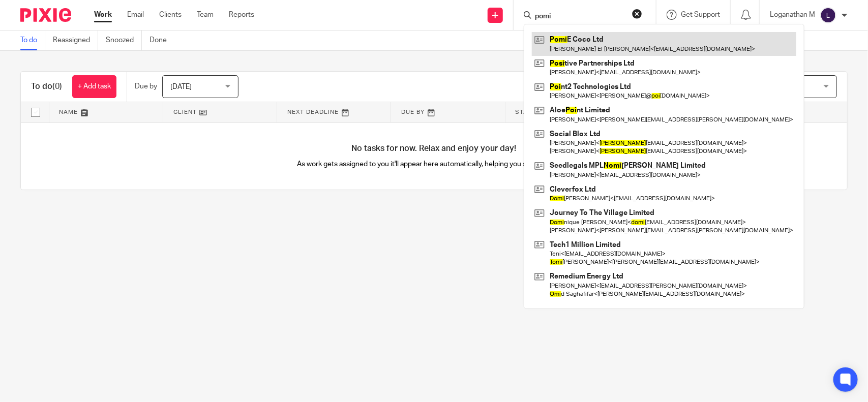 The height and width of the screenshot is (402, 868). Describe the element at coordinates (434, 148) in the screenshot. I see `h4: No tasks for now. Relax and enjoy your day!` at that location.